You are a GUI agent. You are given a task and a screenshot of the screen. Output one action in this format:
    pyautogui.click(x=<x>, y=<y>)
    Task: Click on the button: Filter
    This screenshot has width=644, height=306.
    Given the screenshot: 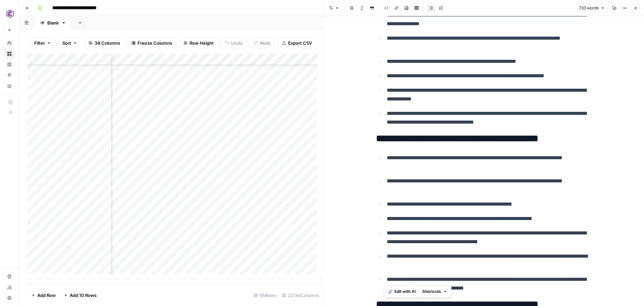 What is the action you would take?
    pyautogui.click(x=43, y=43)
    